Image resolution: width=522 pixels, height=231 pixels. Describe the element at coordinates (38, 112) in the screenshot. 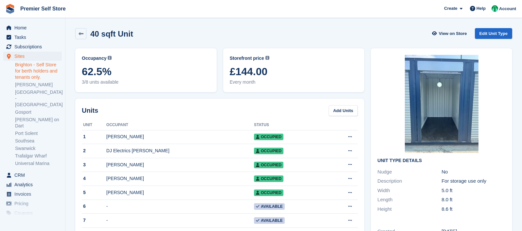

I see `a: Gosport` at that location.